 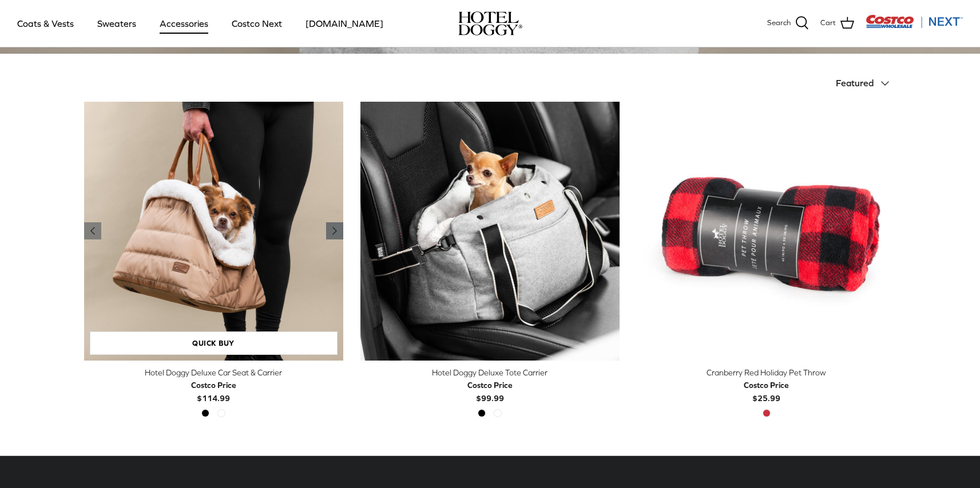 I want to click on div: Hotel Doggy Deluxe Car Seat & Carrier, so click(x=214, y=373).